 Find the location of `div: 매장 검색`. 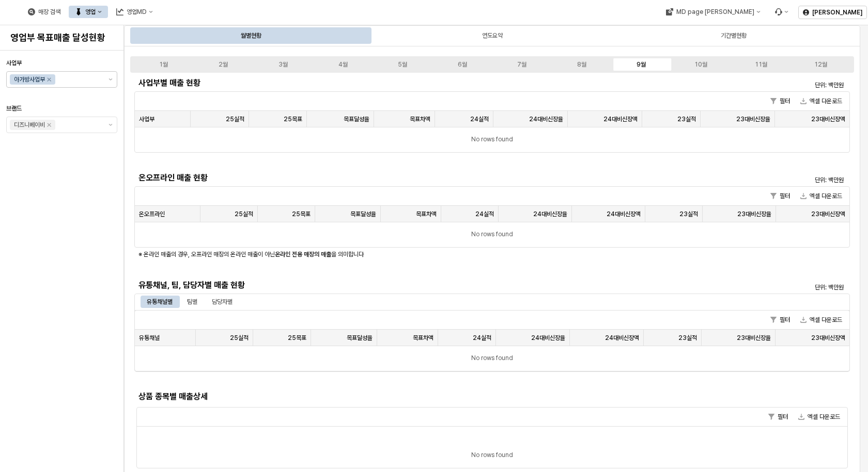

div: 매장 검색 is located at coordinates (49, 12).